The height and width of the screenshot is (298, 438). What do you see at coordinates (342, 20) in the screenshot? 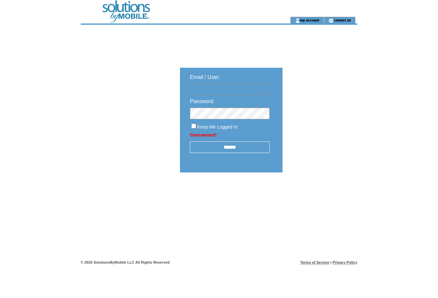
I see `a: contact us` at bounding box center [342, 20].